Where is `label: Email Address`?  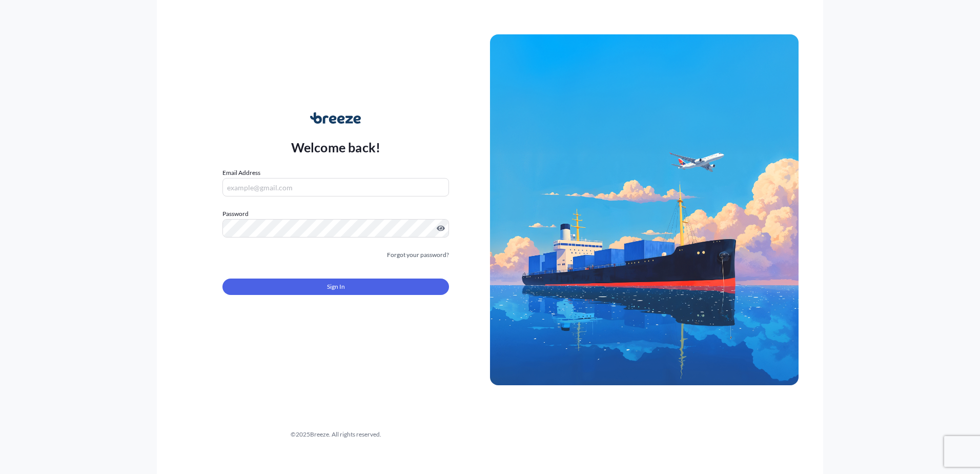
label: Email Address is located at coordinates (241, 173).